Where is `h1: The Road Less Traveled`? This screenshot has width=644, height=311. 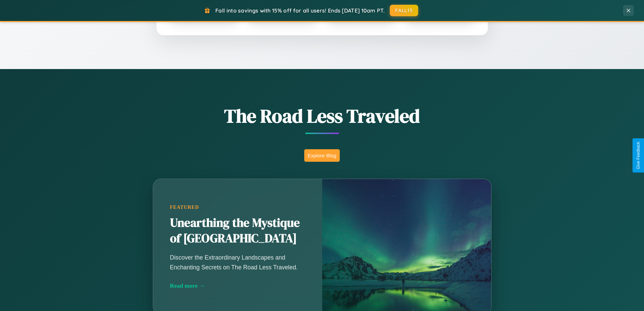
h1: The Road Less Traveled is located at coordinates (323, 116).